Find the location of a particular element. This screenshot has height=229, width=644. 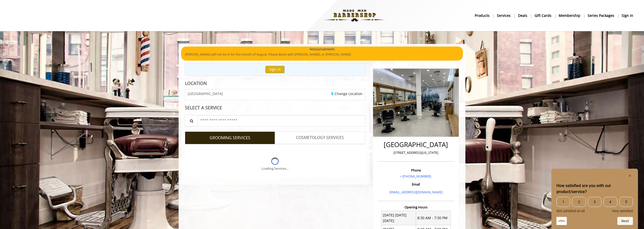

span: Not satisfied at all is located at coordinates (571, 211).